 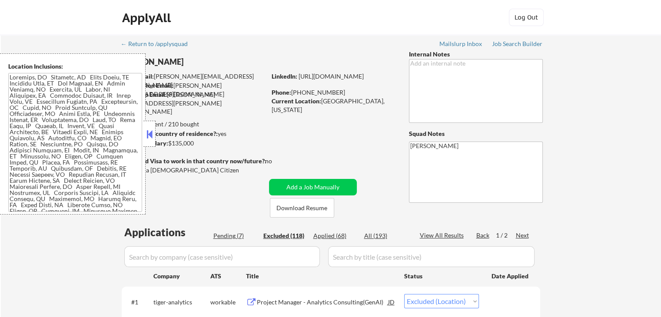 What do you see at coordinates (158, 44) in the screenshot?
I see `div: ← Return to /applysquad` at bounding box center [158, 44].